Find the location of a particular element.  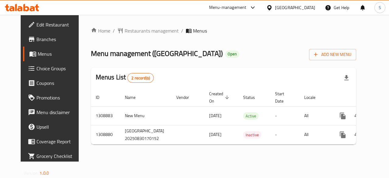

div: Total records count is located at coordinates (140, 78).